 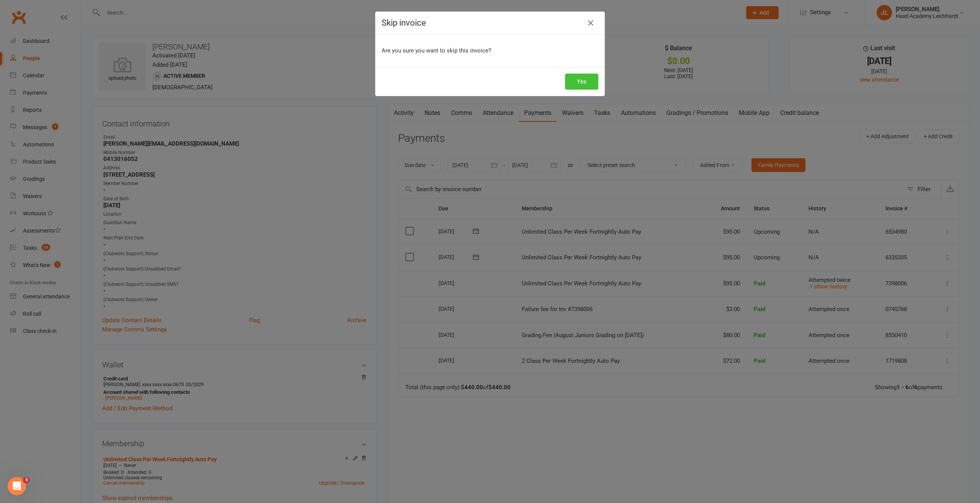 What do you see at coordinates (490, 23) in the screenshot?
I see `h4: Skip invoice` at bounding box center [490, 23].